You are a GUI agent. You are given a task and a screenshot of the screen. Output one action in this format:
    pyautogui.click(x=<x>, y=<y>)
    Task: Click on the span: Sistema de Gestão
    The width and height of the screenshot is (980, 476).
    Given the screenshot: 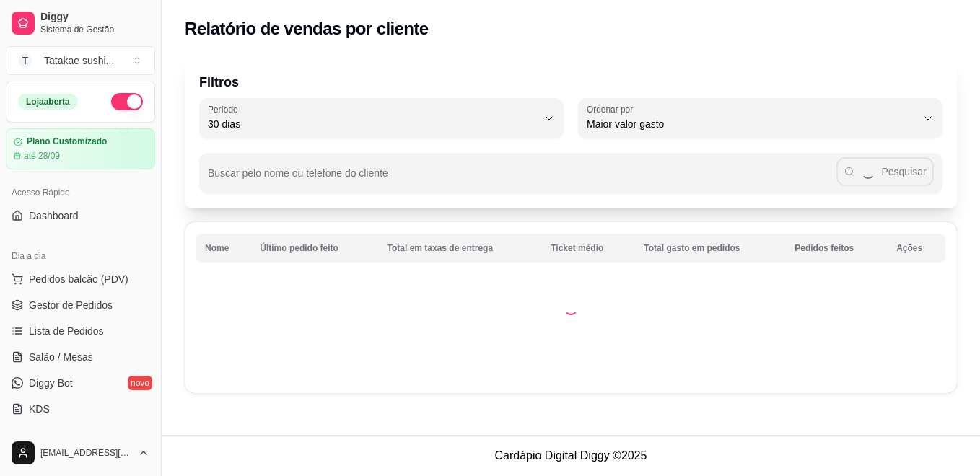 What is the action you would take?
    pyautogui.click(x=95, y=30)
    